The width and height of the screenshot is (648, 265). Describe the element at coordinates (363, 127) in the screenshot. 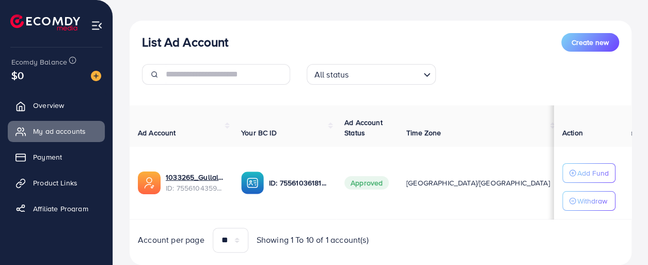

I see `span: Ad Account Status` at that location.